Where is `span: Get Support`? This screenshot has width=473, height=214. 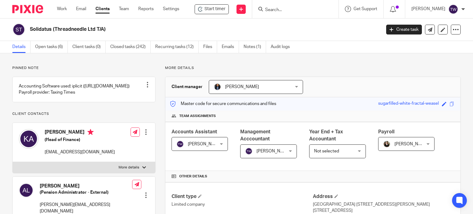 span: Get Support is located at coordinates (365, 9).